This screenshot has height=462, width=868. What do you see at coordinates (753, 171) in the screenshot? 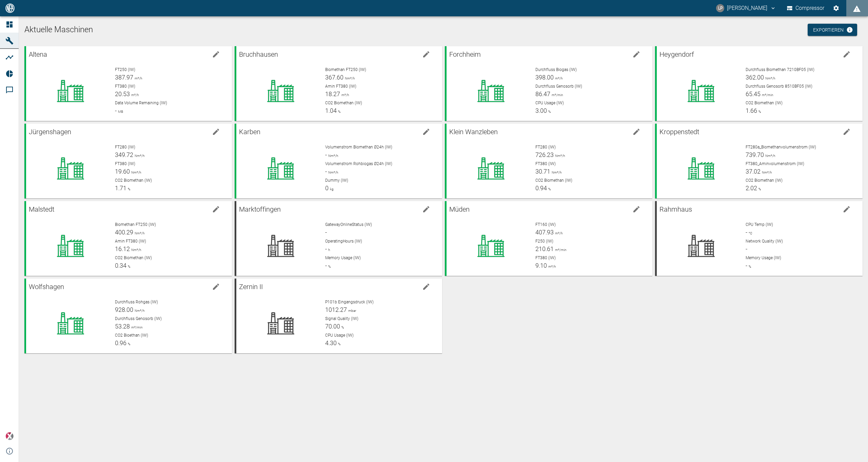
I see `span: 37.02` at bounding box center [753, 171].